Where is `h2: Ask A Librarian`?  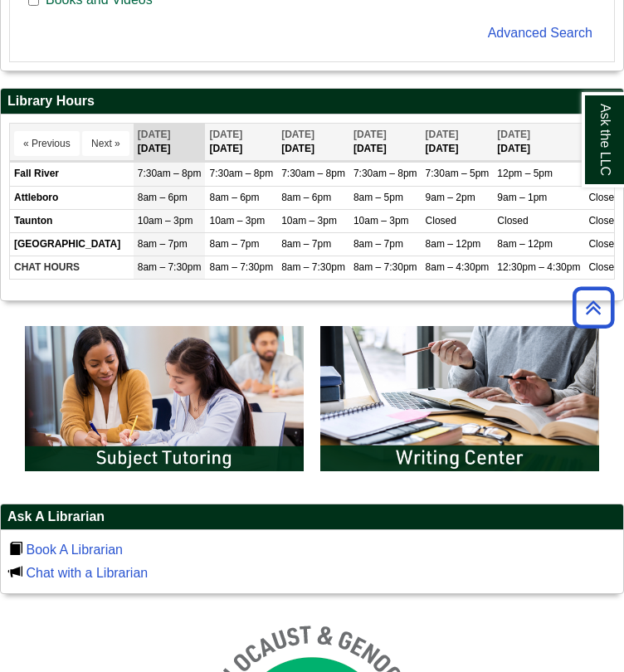
h2: Ask A Librarian is located at coordinates (312, 517).